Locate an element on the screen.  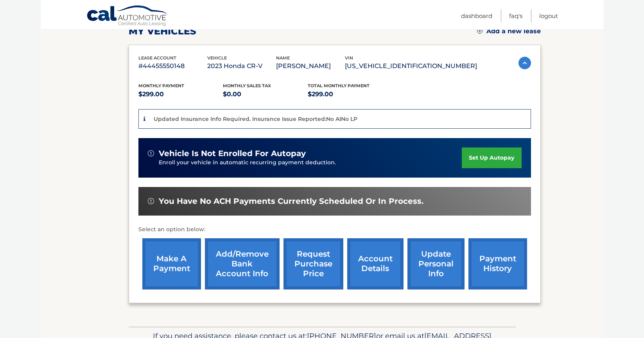
img: add.svg is located at coordinates (480, 31).